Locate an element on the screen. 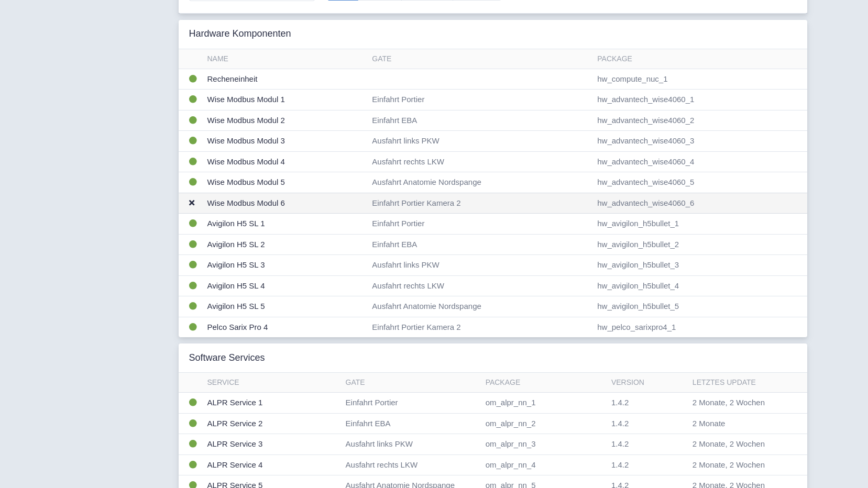 This screenshot has width=868, height=488. td: Avigilon H5 SL 1 is located at coordinates (286, 224).